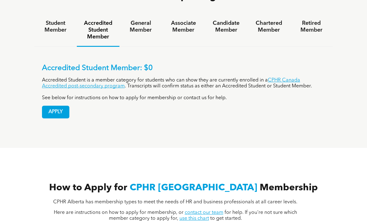 This screenshot has height=221, width=367. Describe the element at coordinates (183, 27) in the screenshot. I see `h4: Associate Member` at that location.